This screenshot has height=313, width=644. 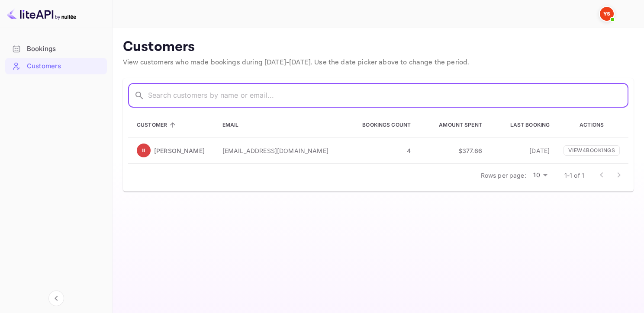 What do you see at coordinates (380, 151) in the screenshot?
I see `p: 4` at bounding box center [380, 151].